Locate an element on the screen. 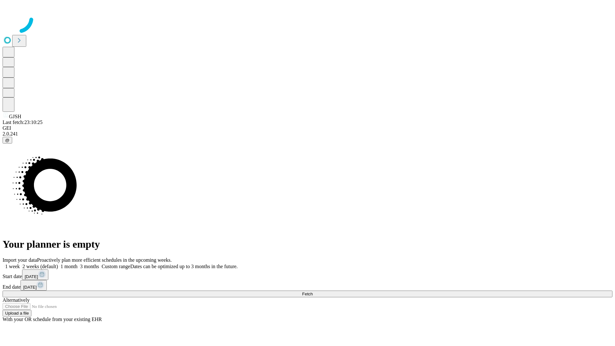  span: 1 month is located at coordinates (69, 266).